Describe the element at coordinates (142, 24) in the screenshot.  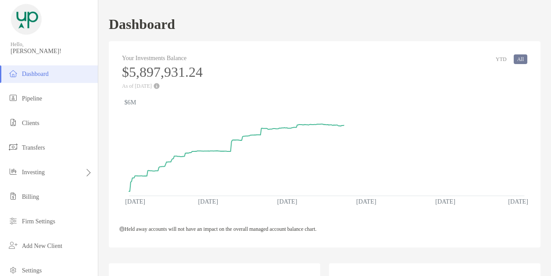
I see `h1: Dashboard` at that location.